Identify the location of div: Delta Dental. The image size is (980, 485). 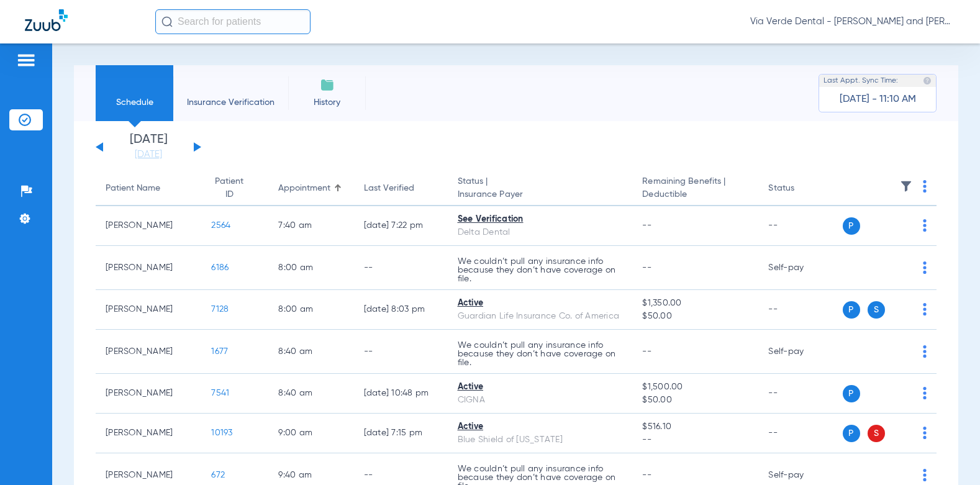
(540, 232).